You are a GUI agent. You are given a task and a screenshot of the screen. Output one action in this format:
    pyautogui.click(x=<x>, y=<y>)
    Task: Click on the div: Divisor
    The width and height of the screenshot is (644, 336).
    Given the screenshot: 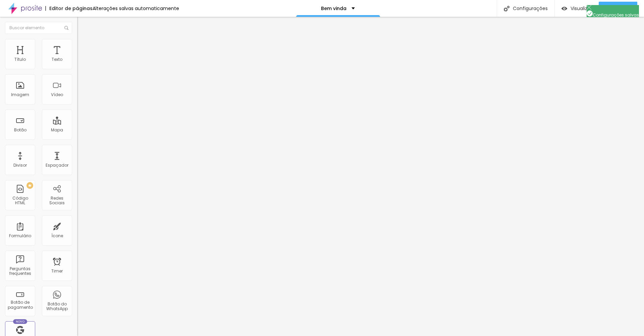 What is the action you would take?
    pyautogui.click(x=20, y=165)
    